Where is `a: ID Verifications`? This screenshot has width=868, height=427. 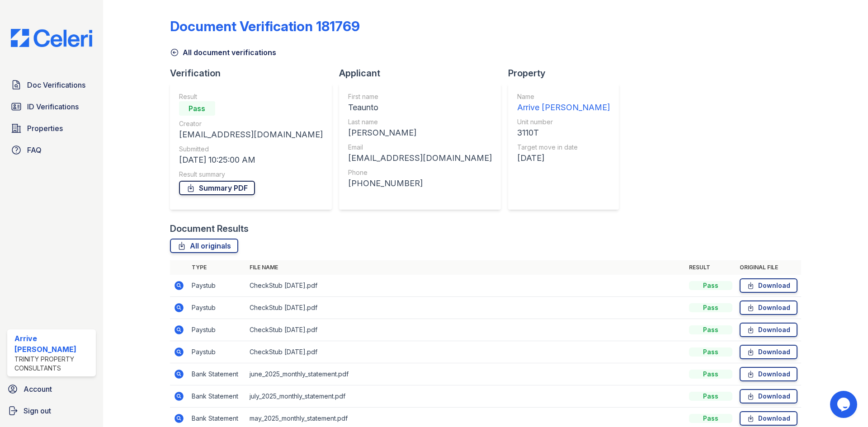 a: ID Verifications is located at coordinates (52, 107).